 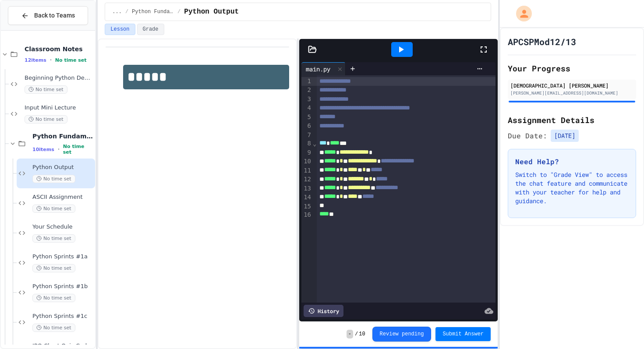 I want to click on div: 3, so click(x=307, y=99).